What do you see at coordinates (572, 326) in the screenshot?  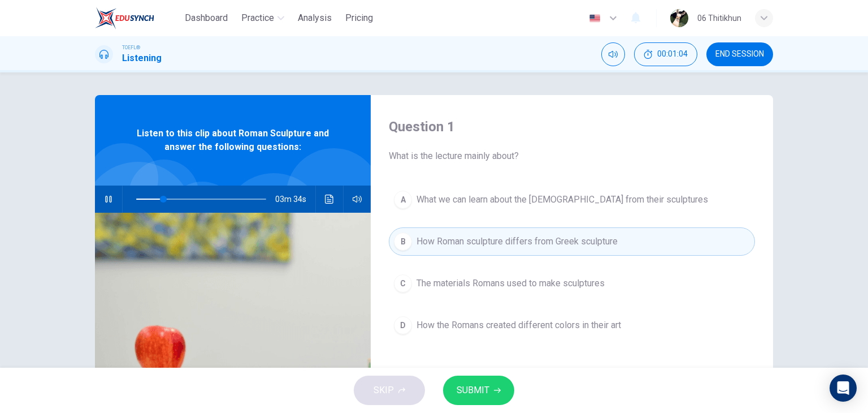 I see `button: DHow the Romans created different colors in their art` at bounding box center [572, 326].